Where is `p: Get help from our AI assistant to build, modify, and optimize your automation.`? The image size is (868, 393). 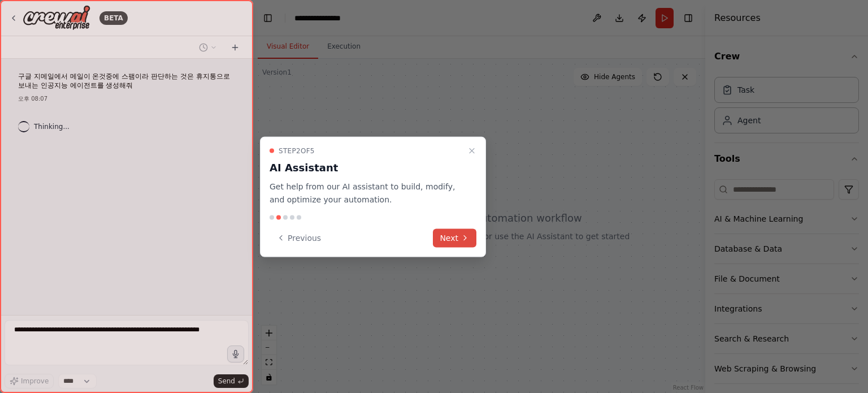 p: Get help from our AI assistant to build, modify, and optimize your automation. is located at coordinates (366, 194).